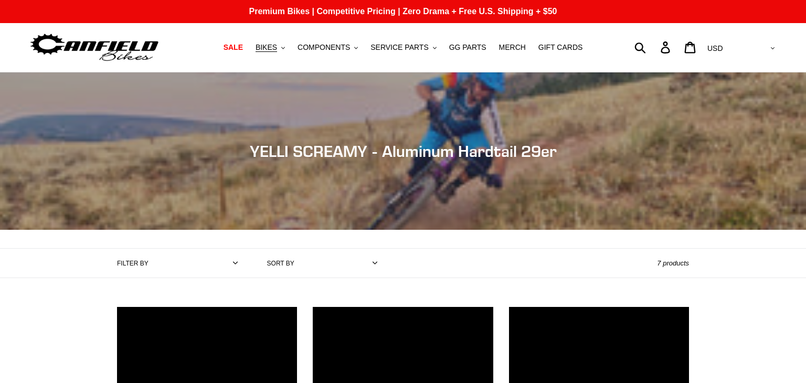 The image size is (806, 383). What do you see at coordinates (403, 47) in the screenshot?
I see `button: SERVICE PARTS` at bounding box center [403, 47].